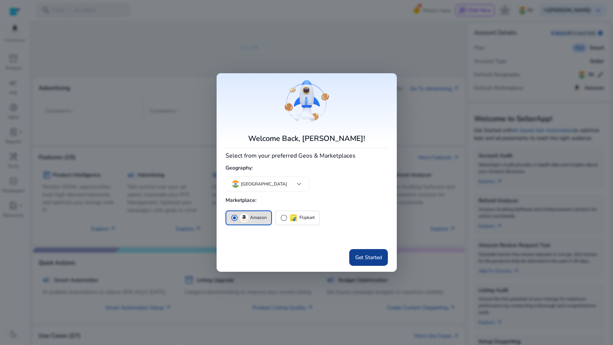 The image size is (613, 345). I want to click on button: Get Started, so click(369, 257).